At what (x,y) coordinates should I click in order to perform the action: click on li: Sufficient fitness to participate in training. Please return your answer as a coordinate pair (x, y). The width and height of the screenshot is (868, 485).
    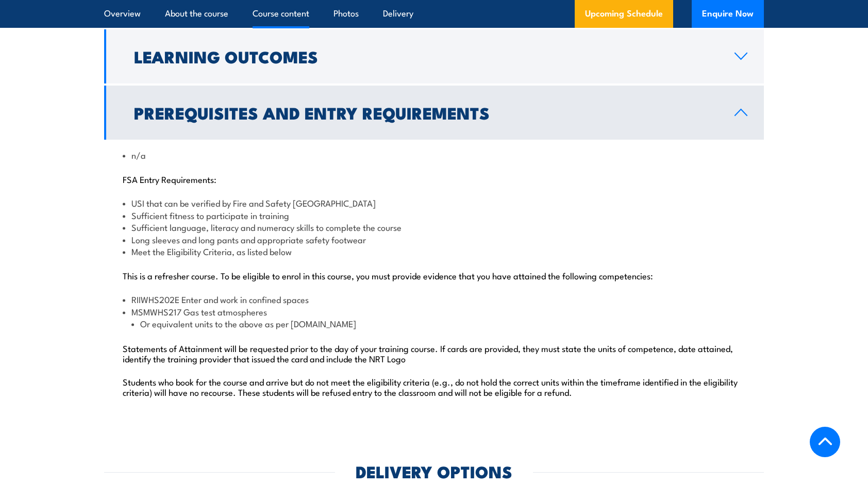
    Looking at the image, I should click on (434, 215).